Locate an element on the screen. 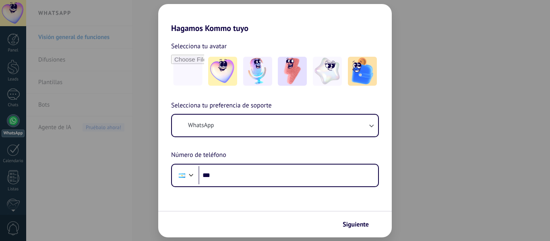  img: -3.jpeg is located at coordinates (292, 71).